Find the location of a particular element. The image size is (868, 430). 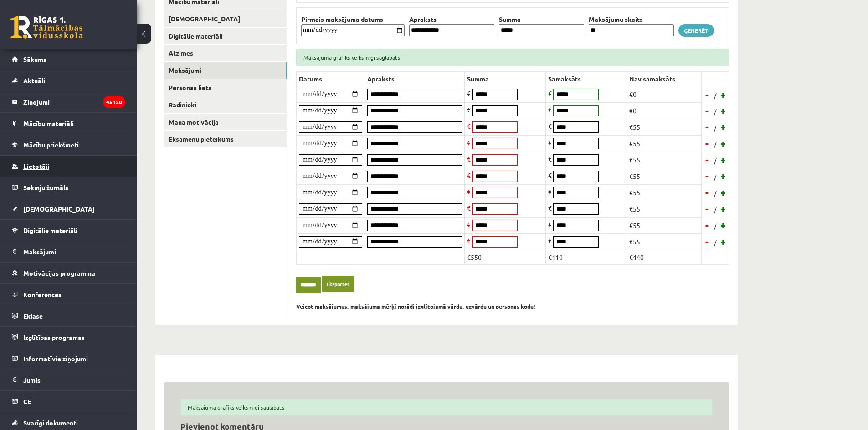

span: Jumis is located at coordinates (32, 380).